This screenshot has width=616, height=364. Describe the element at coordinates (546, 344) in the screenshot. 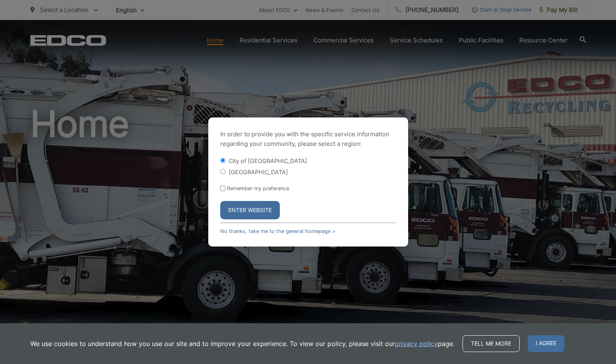

I see `span: I agree` at that location.